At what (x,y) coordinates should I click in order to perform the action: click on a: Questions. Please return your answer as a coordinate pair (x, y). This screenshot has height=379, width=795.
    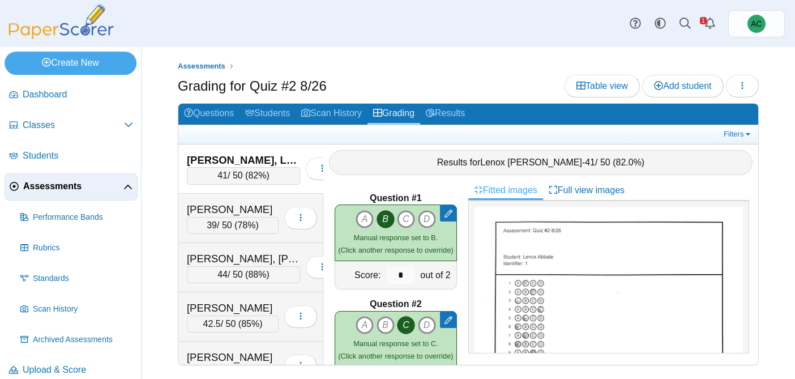
    Looking at the image, I should click on (209, 114).